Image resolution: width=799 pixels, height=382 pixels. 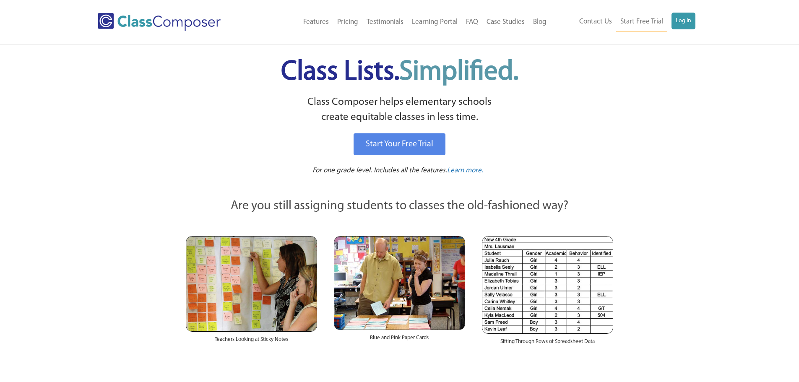 I want to click on img: Teachers Looking at Sticky Notes, so click(x=251, y=284).